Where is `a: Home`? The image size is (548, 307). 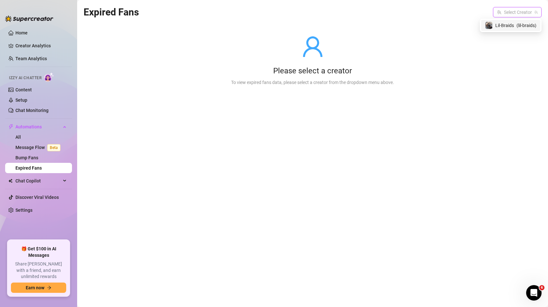 a: Home is located at coordinates (22, 33).